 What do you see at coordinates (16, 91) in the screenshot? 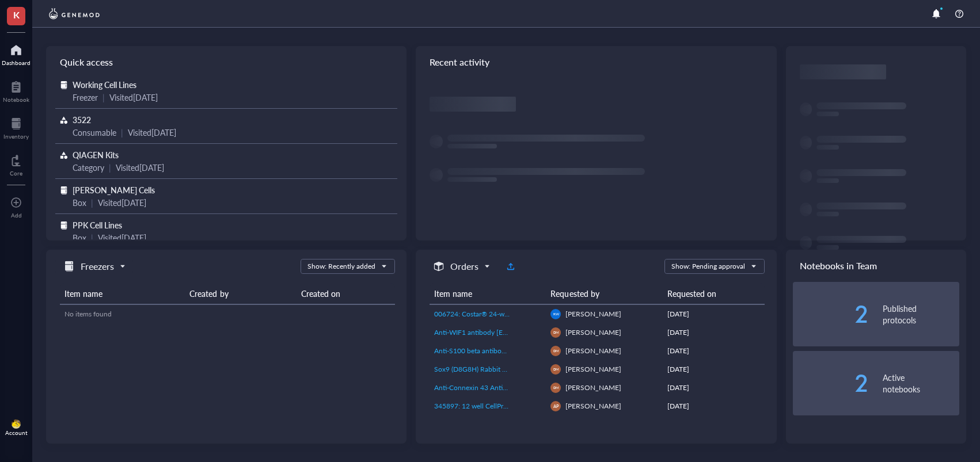
I see `a: Notebook` at bounding box center [16, 91].